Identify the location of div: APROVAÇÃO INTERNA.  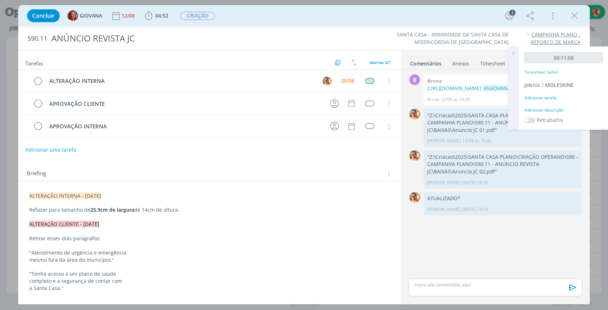
(185, 126).